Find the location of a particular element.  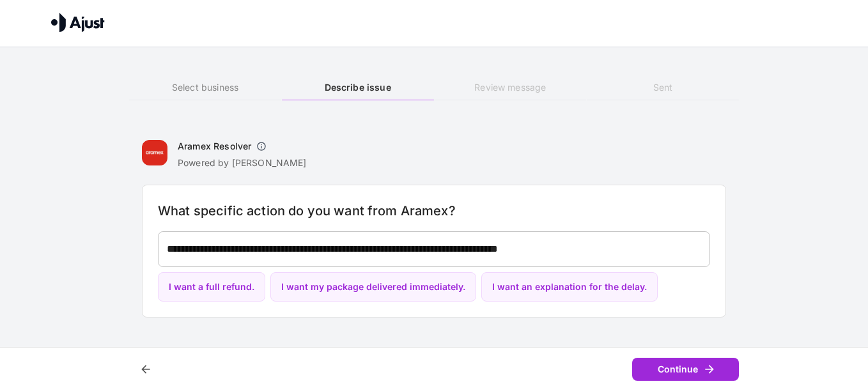

h6: Sent is located at coordinates (663, 88).